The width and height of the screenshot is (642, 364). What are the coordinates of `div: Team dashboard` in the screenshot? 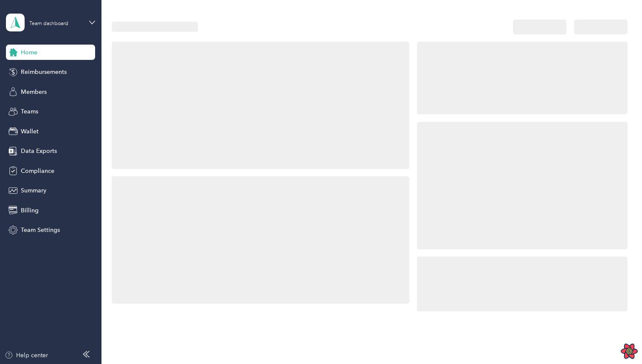 It's located at (49, 23).